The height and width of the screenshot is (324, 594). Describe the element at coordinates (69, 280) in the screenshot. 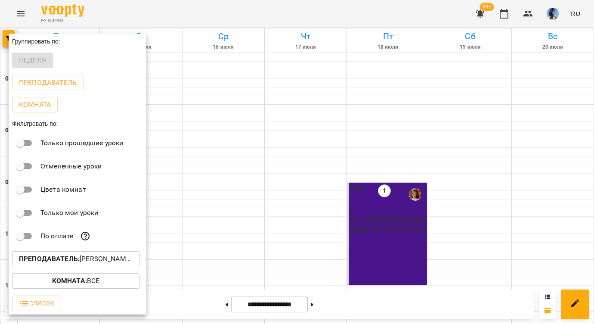

I see `b: Комната :` at that location.